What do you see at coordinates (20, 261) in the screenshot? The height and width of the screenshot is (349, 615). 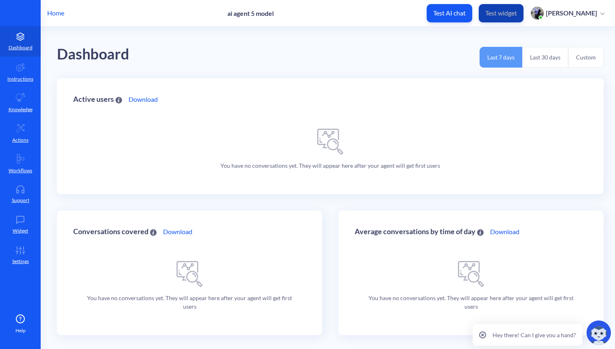 I see `p: Settings` at bounding box center [20, 261].